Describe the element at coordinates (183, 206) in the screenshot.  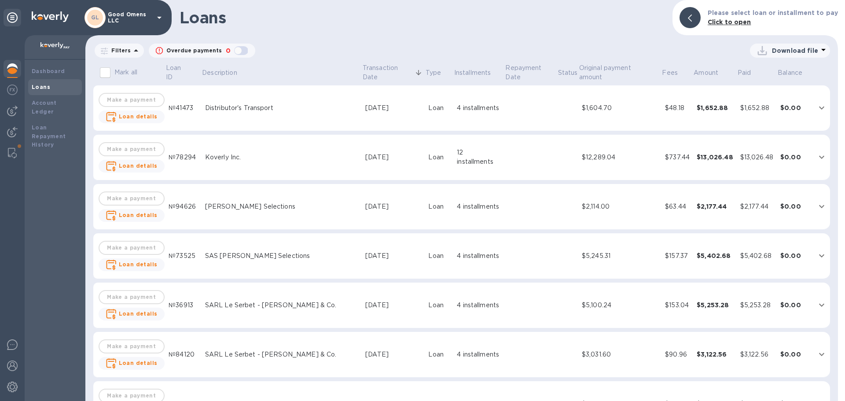
I see `div: №94626` at that location.